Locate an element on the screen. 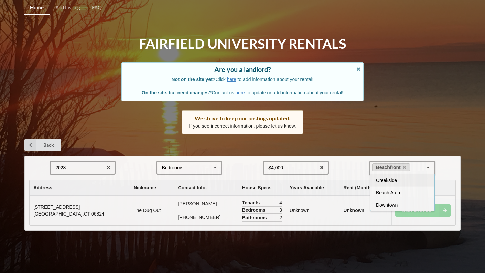 This screenshot has height=273, width=485. th: Rent (Monthly) is located at coordinates (365, 188).